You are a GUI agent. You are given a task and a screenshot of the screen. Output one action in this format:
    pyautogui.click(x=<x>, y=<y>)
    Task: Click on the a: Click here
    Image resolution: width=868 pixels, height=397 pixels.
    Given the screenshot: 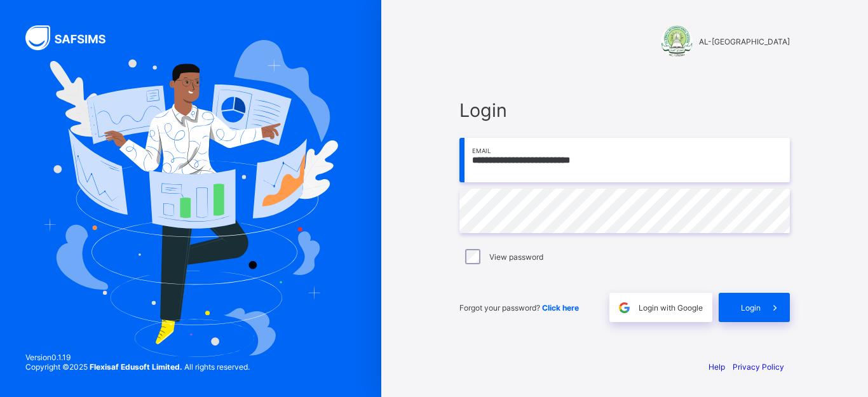 What is the action you would take?
    pyautogui.click(x=560, y=307)
    